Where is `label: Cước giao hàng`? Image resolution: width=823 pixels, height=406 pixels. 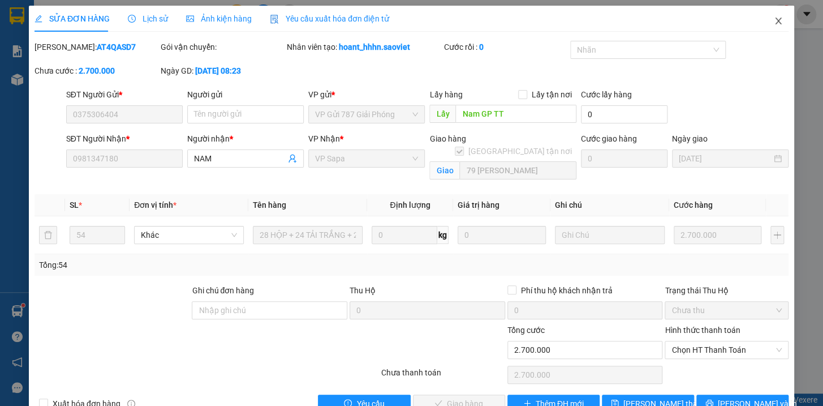
label: Cước giao hàng is located at coordinates (609, 139).